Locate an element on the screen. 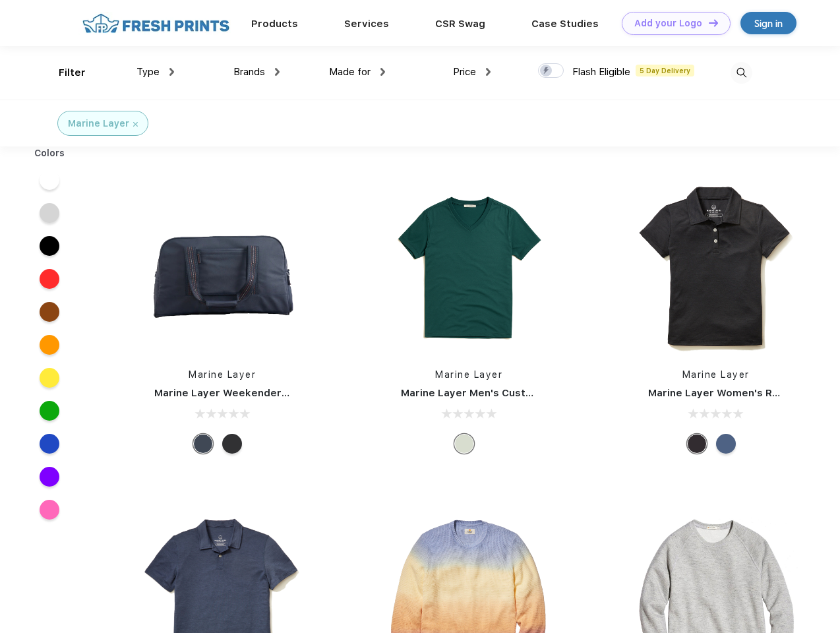 Image resolution: width=840 pixels, height=633 pixels. img: filter_cancel.svg is located at coordinates (135, 124).